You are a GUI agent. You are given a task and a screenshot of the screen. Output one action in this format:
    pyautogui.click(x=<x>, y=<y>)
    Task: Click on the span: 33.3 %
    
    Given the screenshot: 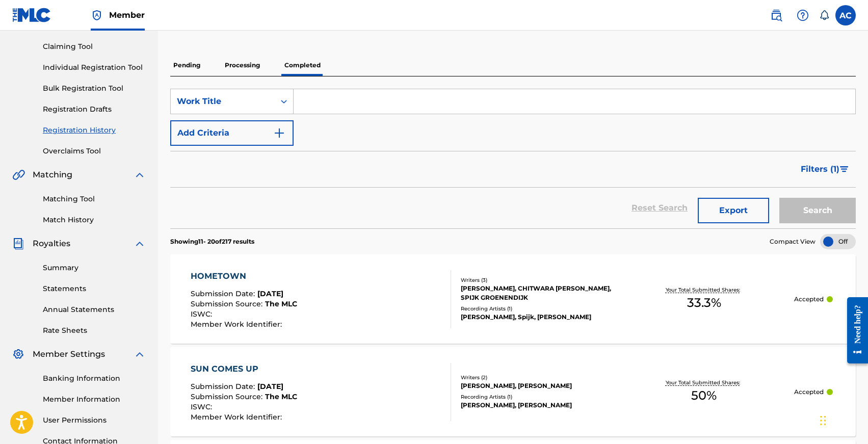 What is the action you would take?
    pyautogui.click(x=704, y=303)
    